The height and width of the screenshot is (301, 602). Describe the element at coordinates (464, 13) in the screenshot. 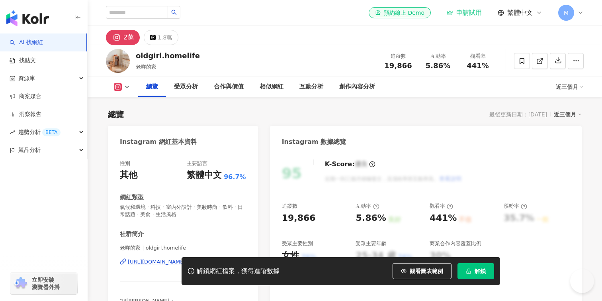

I see `a: 申請試用` at that location.